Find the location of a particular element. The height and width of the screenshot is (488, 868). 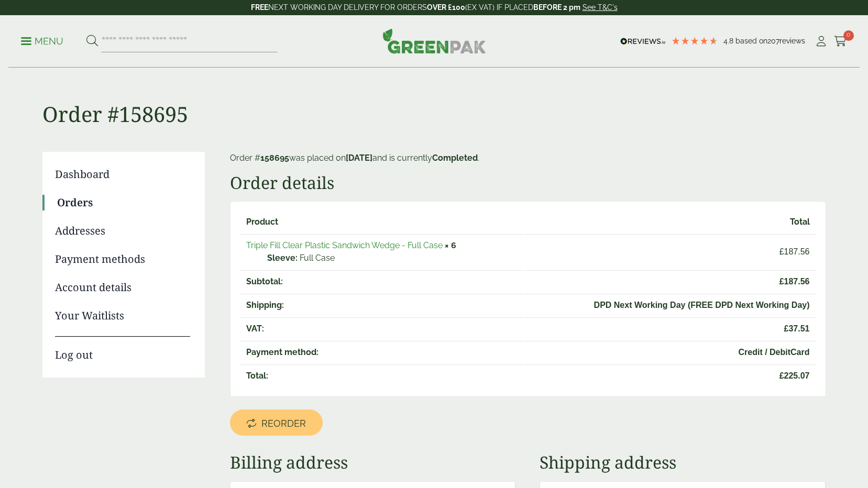

a: Account details is located at coordinates (123, 288).